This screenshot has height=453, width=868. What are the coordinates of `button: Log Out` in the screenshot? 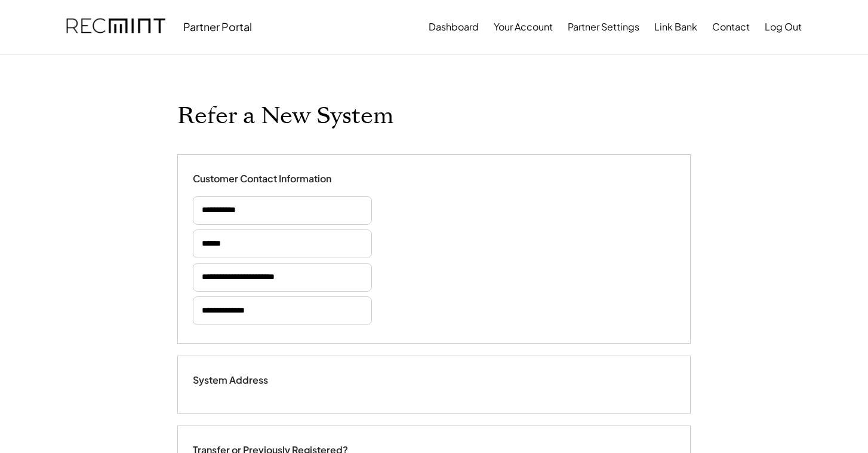 It's located at (783, 27).